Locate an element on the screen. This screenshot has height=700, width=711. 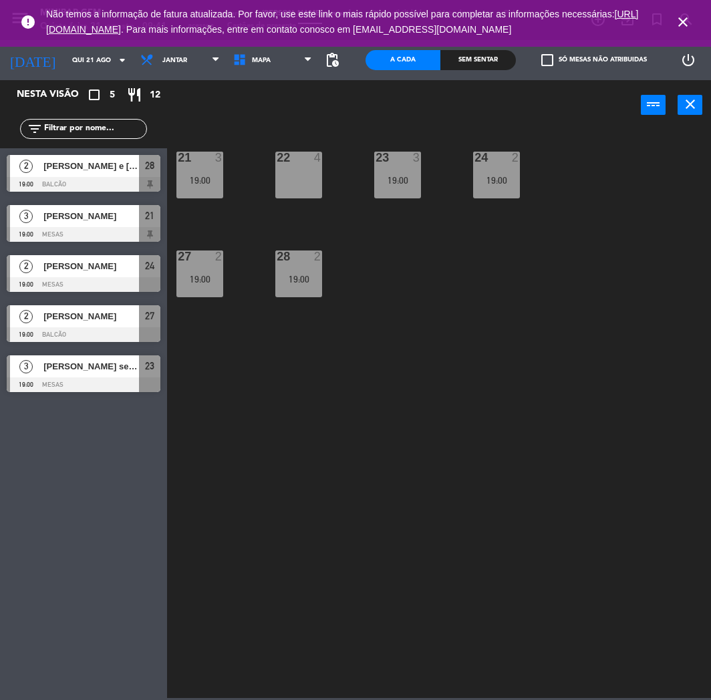
span: pending_actions is located at coordinates (332, 60).